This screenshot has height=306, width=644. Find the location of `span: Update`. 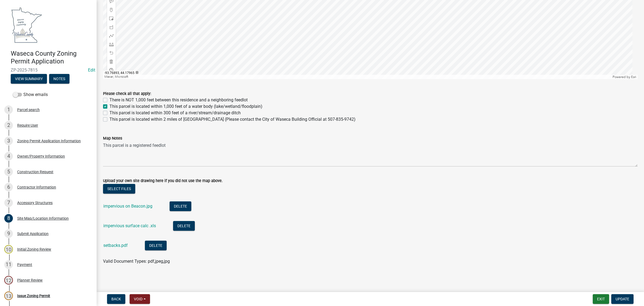

span: Update is located at coordinates (622, 299).